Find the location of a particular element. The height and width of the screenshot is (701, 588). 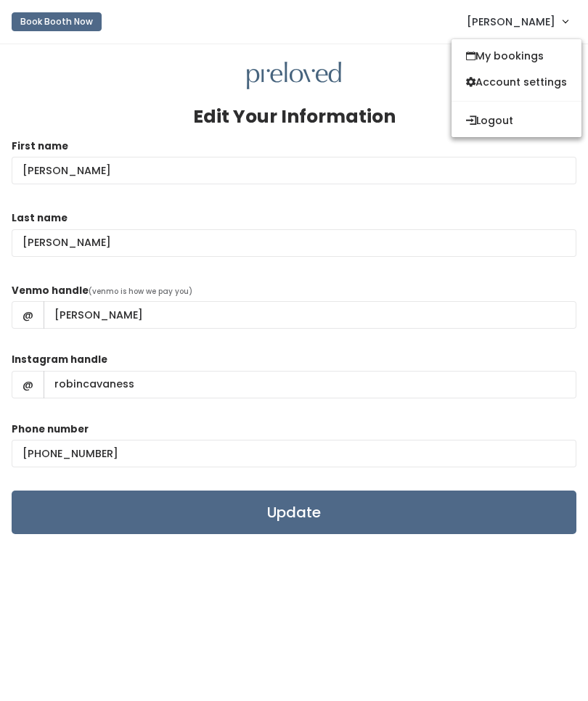

button: Book Booth Now is located at coordinates (57, 22).